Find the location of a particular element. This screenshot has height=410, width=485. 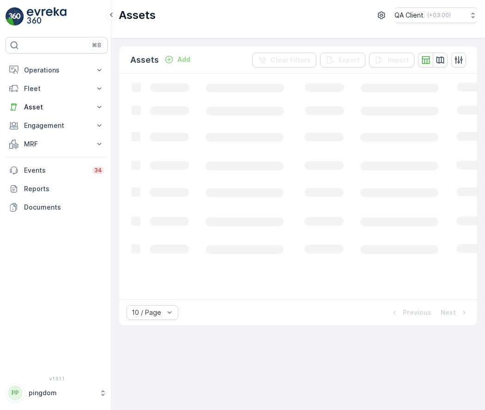

p: Reports is located at coordinates (64, 189).